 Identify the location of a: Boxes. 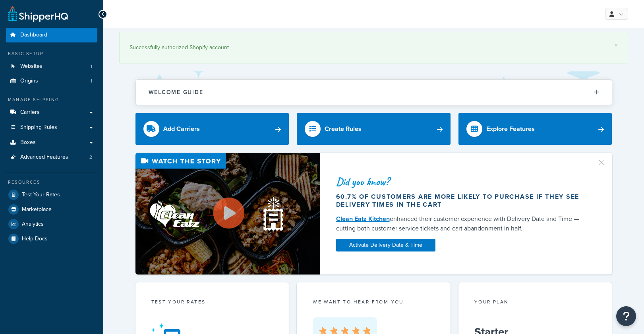
(52, 143).